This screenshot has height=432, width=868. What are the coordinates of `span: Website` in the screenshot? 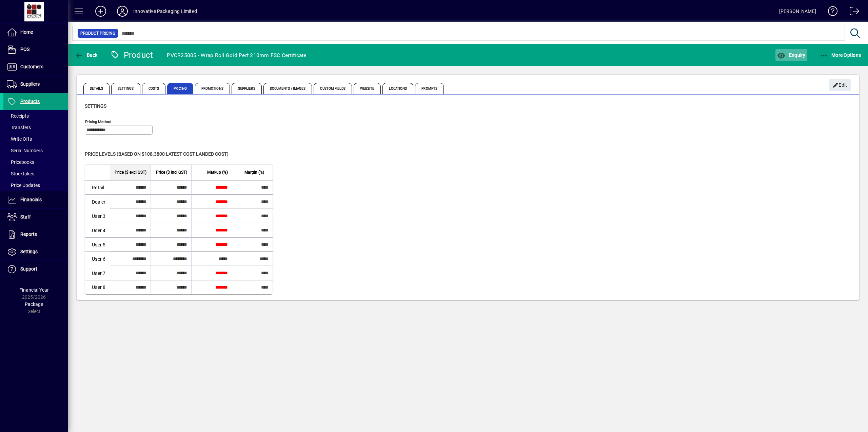 It's located at (367, 89).